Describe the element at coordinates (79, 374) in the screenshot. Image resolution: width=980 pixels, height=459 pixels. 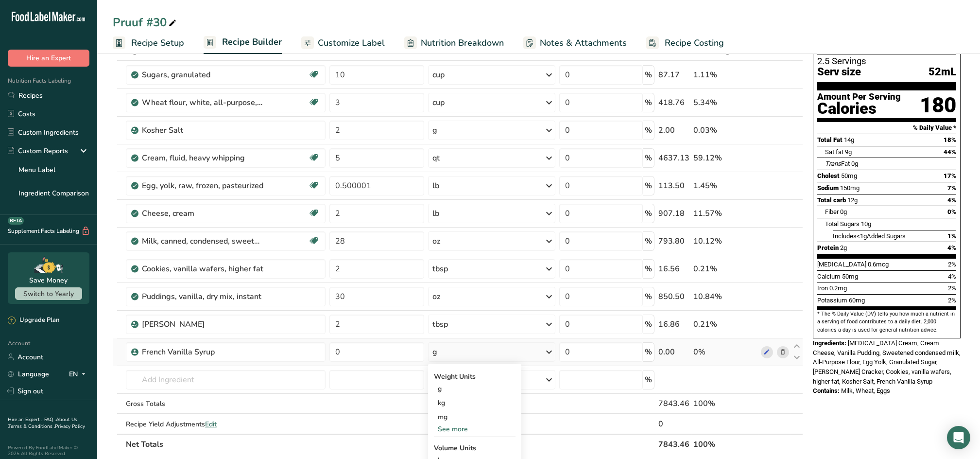
I see `div: EN` at that location.